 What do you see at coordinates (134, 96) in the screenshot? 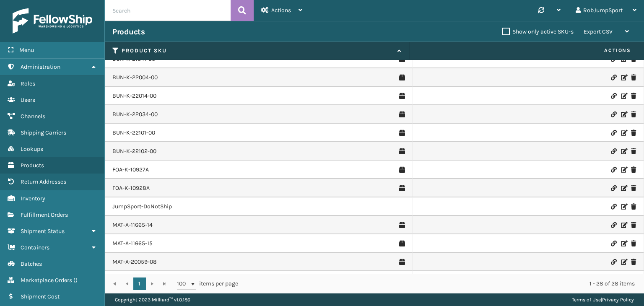
I see `a: BUN-K-22014-00` at bounding box center [134, 96].